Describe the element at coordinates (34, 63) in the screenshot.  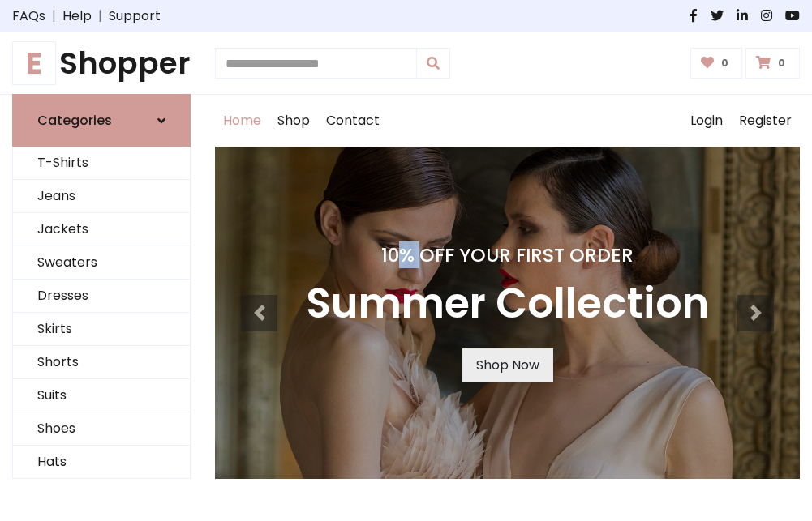
I see `span: E` at that location.